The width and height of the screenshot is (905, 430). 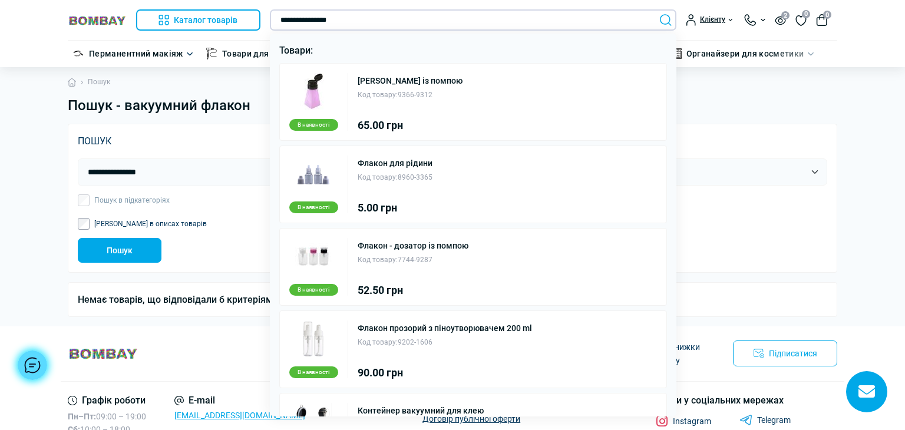 I want to click on div: 65.00 грн, so click(x=410, y=125).